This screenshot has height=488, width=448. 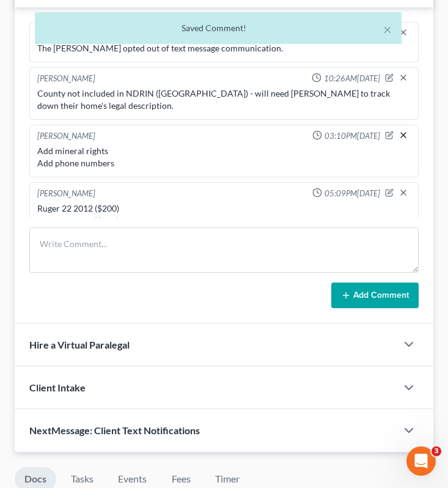 I want to click on span: Client Intake, so click(x=57, y=387).